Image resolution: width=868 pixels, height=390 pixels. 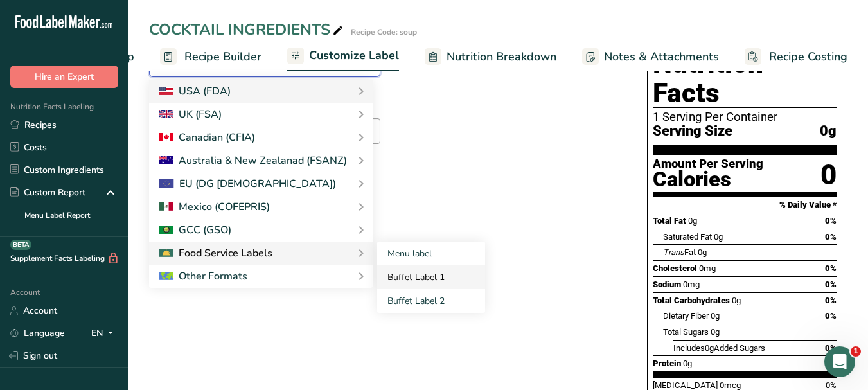 What do you see at coordinates (708, 164) in the screenshot?
I see `div: Amount Per Serving` at bounding box center [708, 164].